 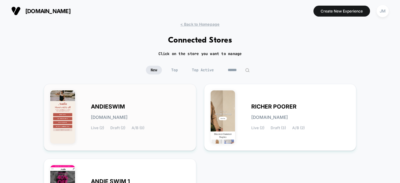 What do you see at coordinates (200, 24) in the screenshot?
I see `span: < Back to Homepage` at bounding box center [200, 24].